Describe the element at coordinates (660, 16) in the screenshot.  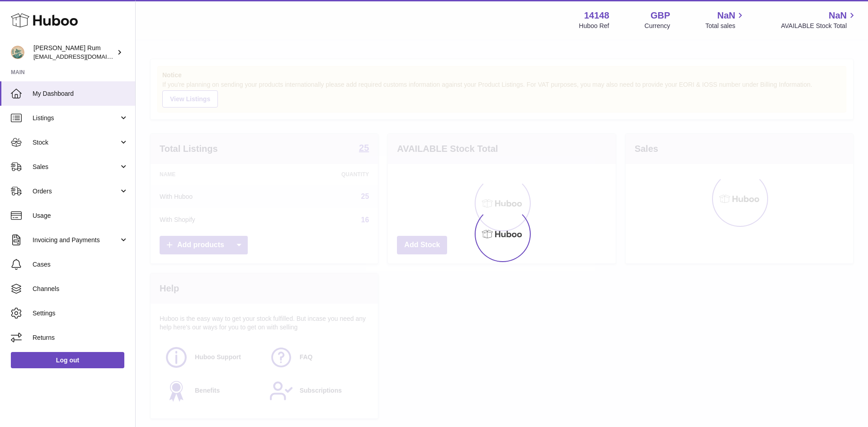
I see `strong: GBP` at that location.